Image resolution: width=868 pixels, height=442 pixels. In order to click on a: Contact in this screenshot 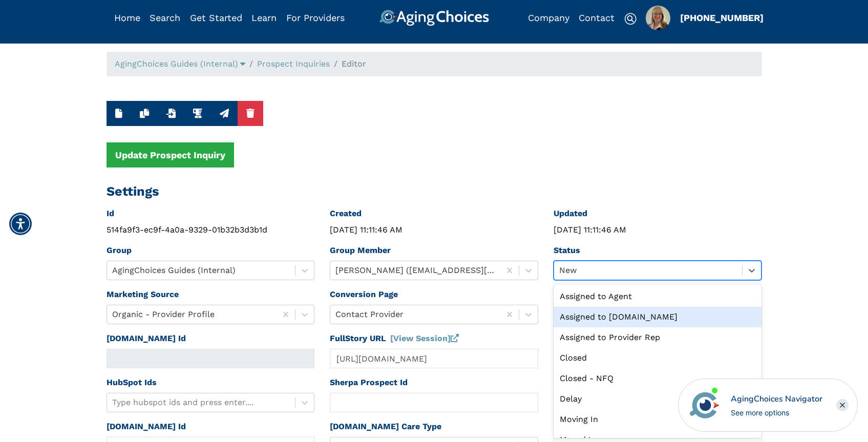, I will do `click(597, 17)`.